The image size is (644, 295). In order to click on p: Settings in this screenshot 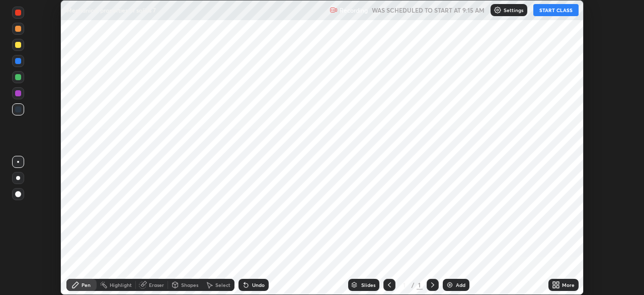, I will do `click(513, 10)`.